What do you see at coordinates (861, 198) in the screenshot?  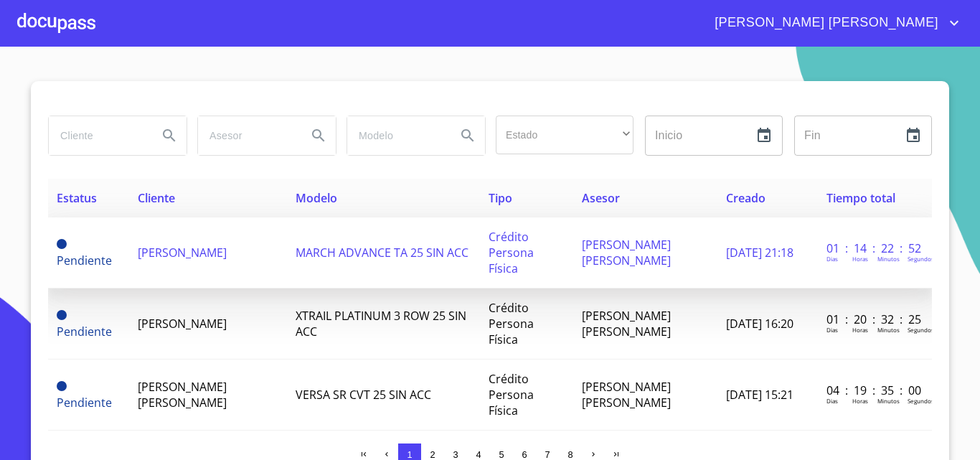 I see `span: Tiempo total` at bounding box center [861, 198].